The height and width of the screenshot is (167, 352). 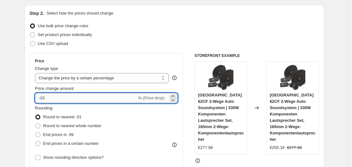 What do you see at coordinates (54, 88) in the screenshot?
I see `span: Price change amount` at bounding box center [54, 88].